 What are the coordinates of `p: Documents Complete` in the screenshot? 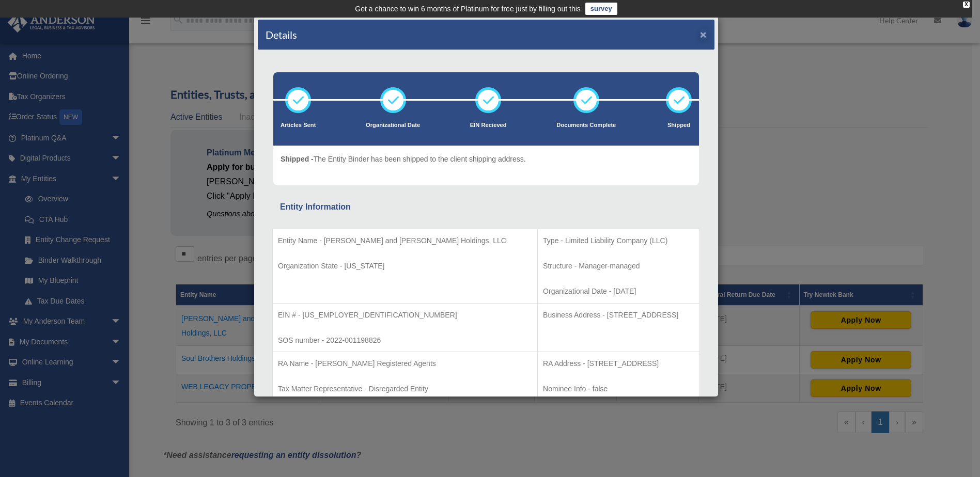 It's located at (586, 125).